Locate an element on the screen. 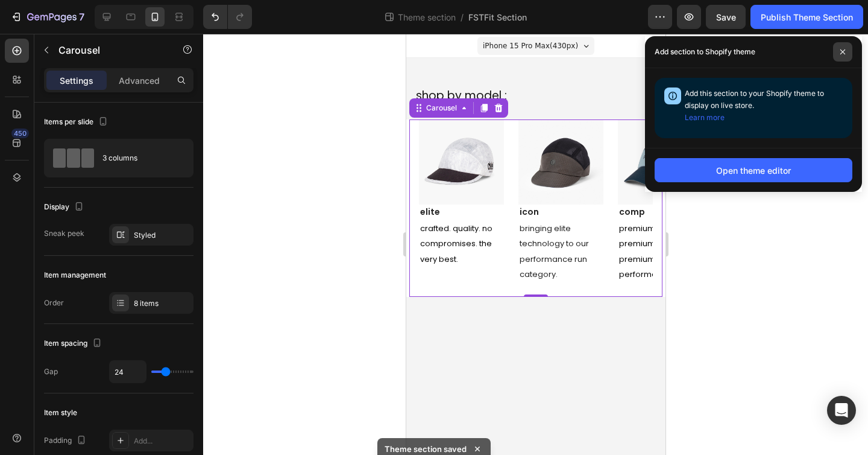 The height and width of the screenshot is (455, 868). div: Item style is located at coordinates (60, 413).